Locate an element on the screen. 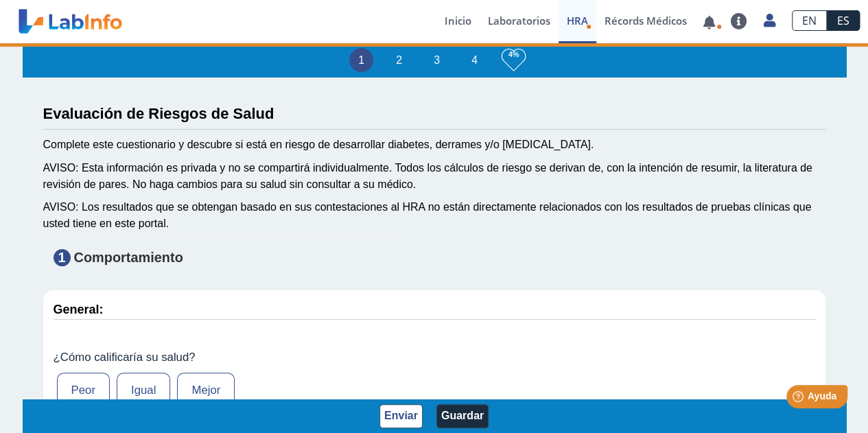  div: Complete este cuestionario y descubre si está en riesgo de desarrollar diabetes, derrames y/o [ME... is located at coordinates (434, 145).